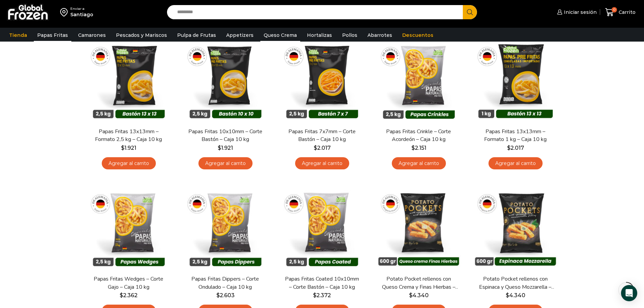 The image size is (644, 308). Describe the element at coordinates (53, 35) in the screenshot. I see `a: Papas Fritas` at that location.